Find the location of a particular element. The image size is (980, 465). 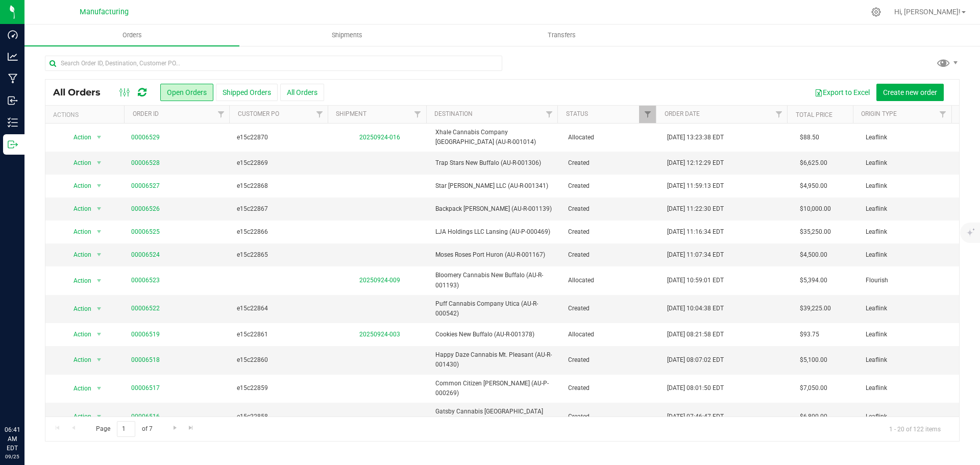

span: e15c22866 is located at coordinates (280, 232).